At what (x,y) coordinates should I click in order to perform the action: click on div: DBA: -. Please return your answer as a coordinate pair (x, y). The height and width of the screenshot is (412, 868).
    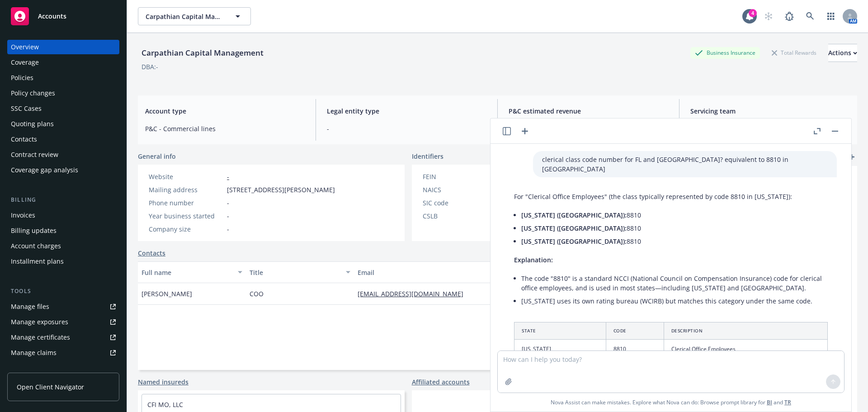
    Looking at the image, I should click on (149, 66).